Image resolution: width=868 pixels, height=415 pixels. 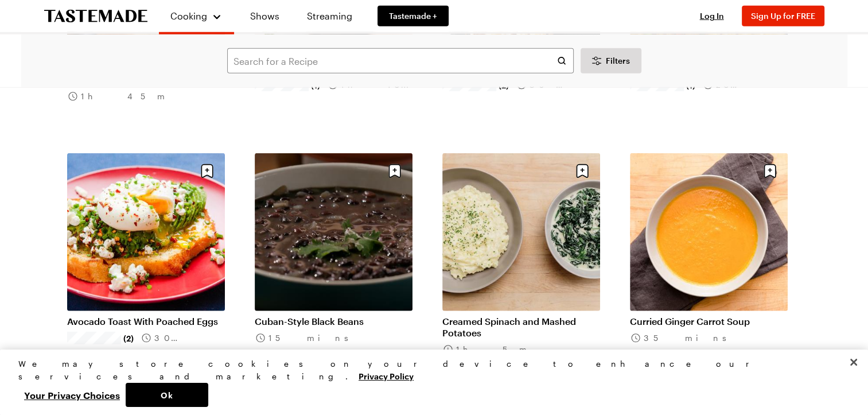 I want to click on button: Log In, so click(x=712, y=16).